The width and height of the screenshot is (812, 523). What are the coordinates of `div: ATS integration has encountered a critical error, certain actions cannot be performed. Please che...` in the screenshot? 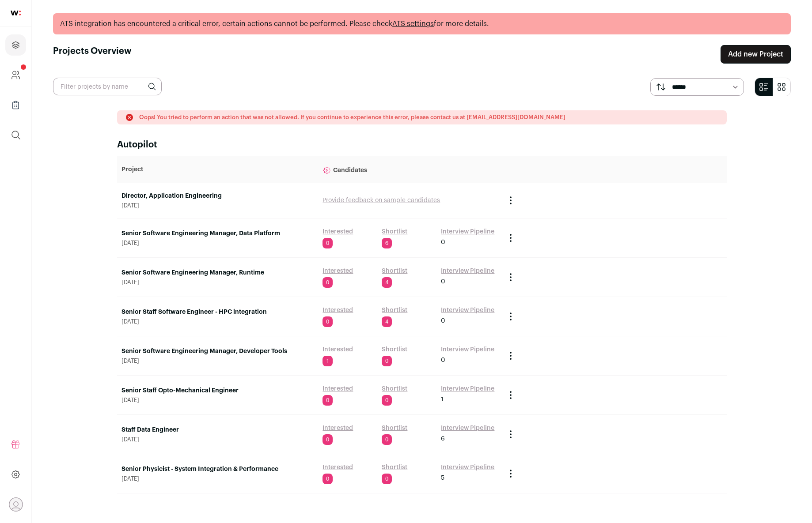 It's located at (422, 24).